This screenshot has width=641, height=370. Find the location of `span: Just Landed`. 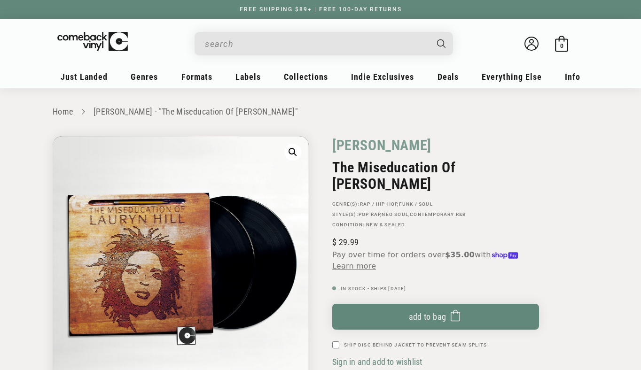

span: Just Landed is located at coordinates (84, 77).